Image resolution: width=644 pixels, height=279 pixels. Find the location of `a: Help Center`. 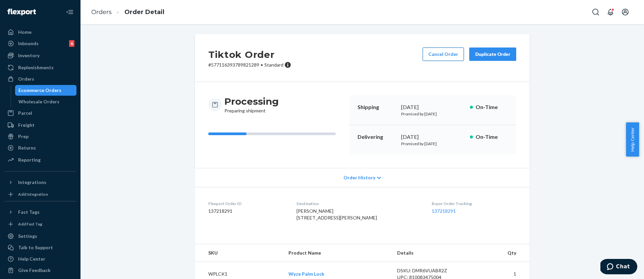

a: Help Center is located at coordinates (40, 259).